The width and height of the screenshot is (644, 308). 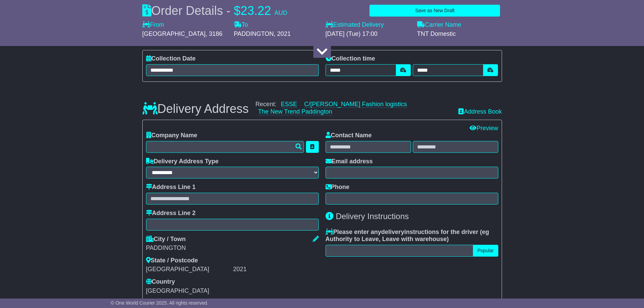 What do you see at coordinates (435, 11) in the screenshot?
I see `button: Save as New Draft` at bounding box center [435, 11].